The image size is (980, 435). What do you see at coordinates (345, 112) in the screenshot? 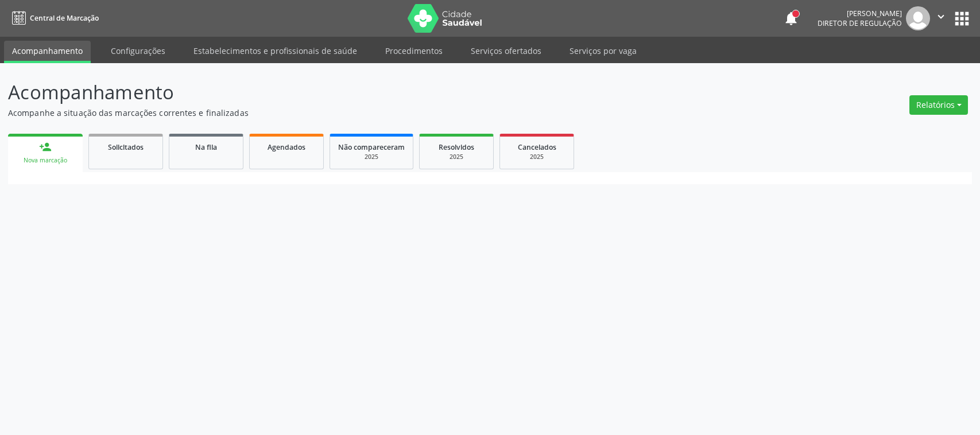
I see `p: Acompanhe a situação das marcações correntes e finalizadas` at bounding box center [345, 112].